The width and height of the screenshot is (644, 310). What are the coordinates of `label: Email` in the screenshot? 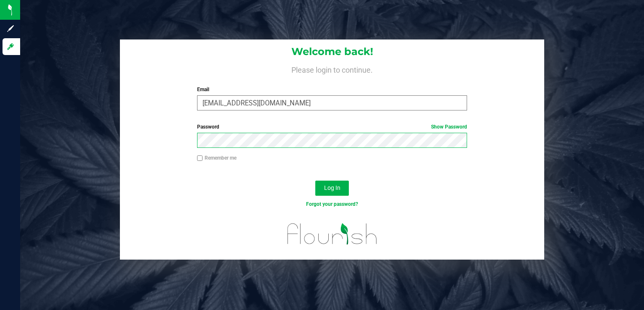 It's located at (332, 90).